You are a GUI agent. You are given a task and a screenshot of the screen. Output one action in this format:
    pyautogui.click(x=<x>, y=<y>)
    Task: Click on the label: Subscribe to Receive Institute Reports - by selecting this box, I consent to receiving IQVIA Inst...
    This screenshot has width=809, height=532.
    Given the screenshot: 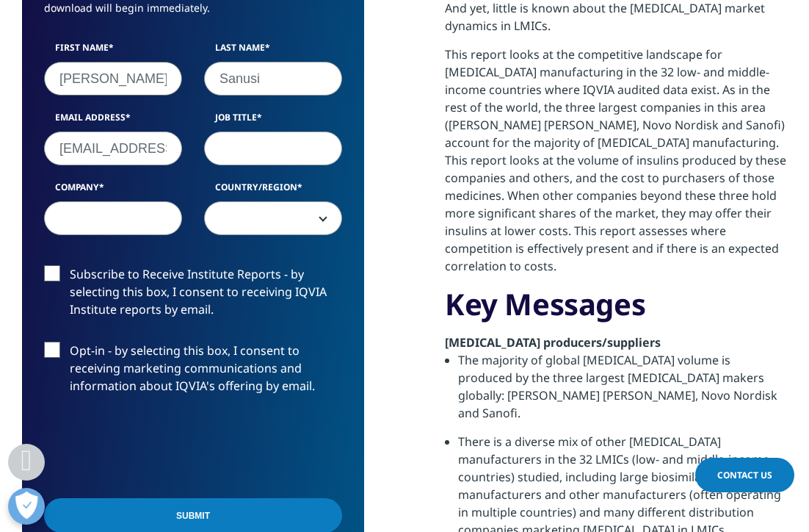 What is the action you would take?
    pyautogui.click(x=193, y=296)
    